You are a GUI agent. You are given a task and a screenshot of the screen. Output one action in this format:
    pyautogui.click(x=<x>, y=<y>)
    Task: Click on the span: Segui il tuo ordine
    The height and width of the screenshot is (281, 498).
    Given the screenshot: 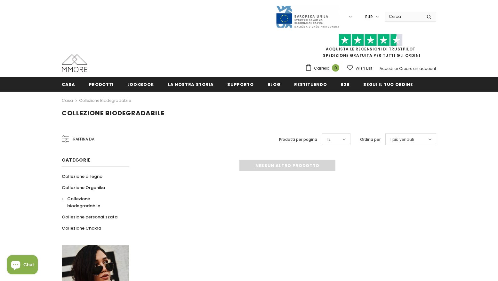 What is the action you would take?
    pyautogui.click(x=388, y=84)
    